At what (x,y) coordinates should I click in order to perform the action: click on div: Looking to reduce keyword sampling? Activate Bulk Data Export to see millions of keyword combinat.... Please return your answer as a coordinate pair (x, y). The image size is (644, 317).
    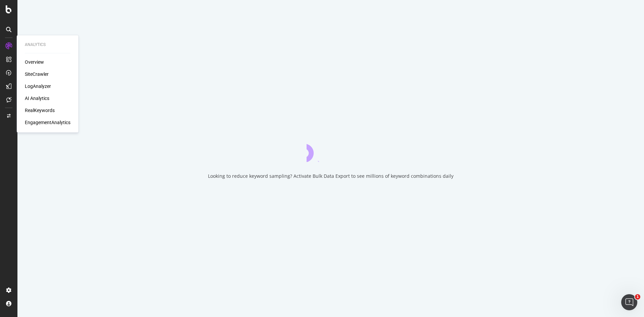
    Looking at the image, I should click on (331, 176).